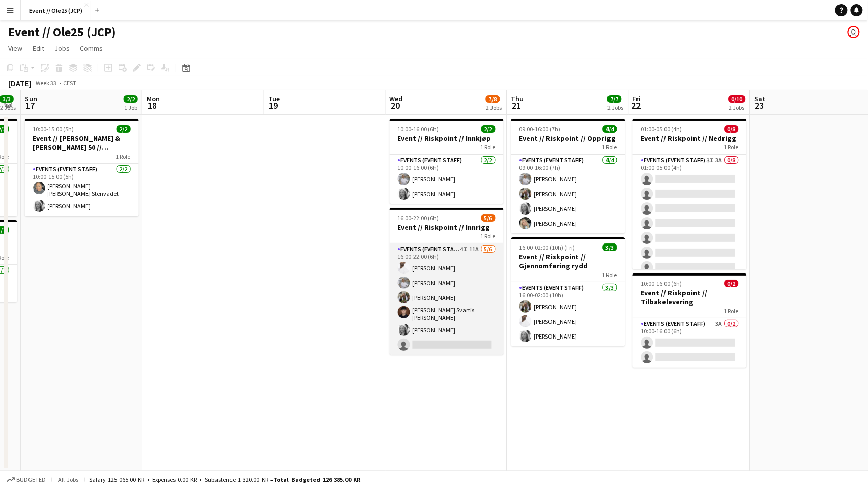  I want to click on span: 17, so click(30, 105).